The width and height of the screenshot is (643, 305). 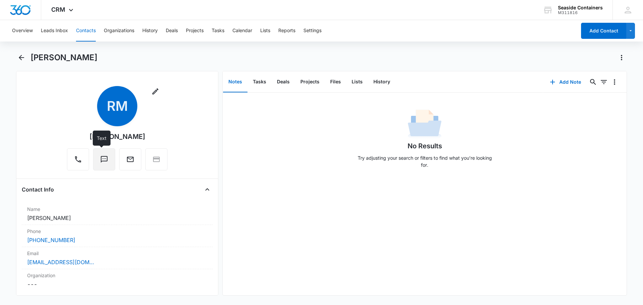 What do you see at coordinates (117, 231) in the screenshot?
I see `label: Phone` at bounding box center [117, 231].